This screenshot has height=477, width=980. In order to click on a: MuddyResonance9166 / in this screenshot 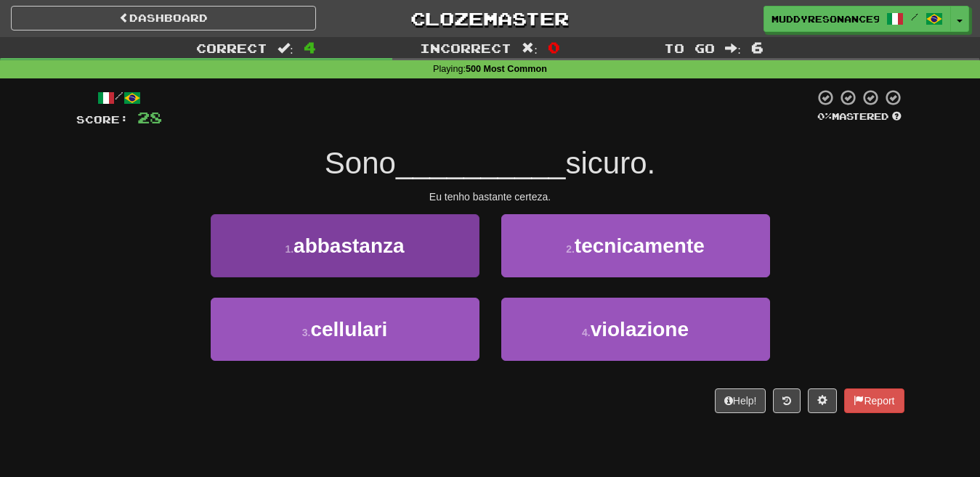, I will do `click(858, 19)`.